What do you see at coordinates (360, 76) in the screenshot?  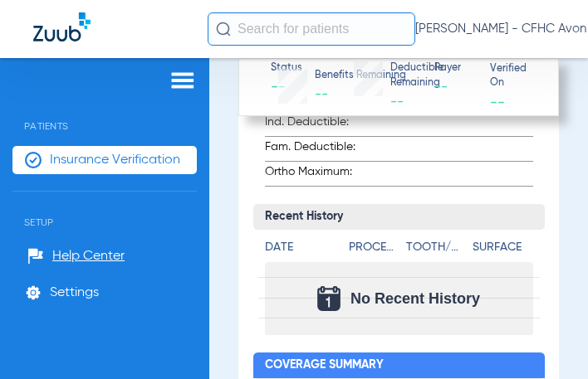 I see `span: Benefits Remaining` at bounding box center [360, 76].